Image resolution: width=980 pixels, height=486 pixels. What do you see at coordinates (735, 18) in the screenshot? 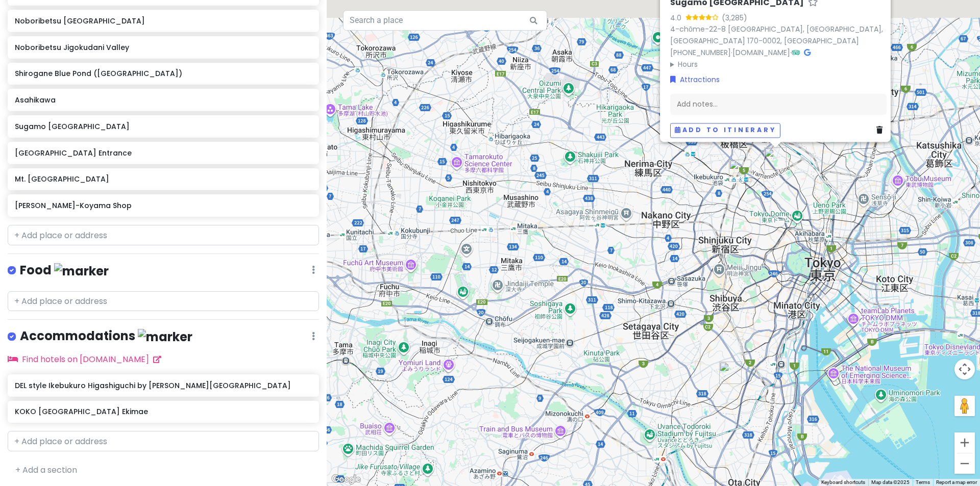
I see `div: (3,285)` at bounding box center [735, 18].